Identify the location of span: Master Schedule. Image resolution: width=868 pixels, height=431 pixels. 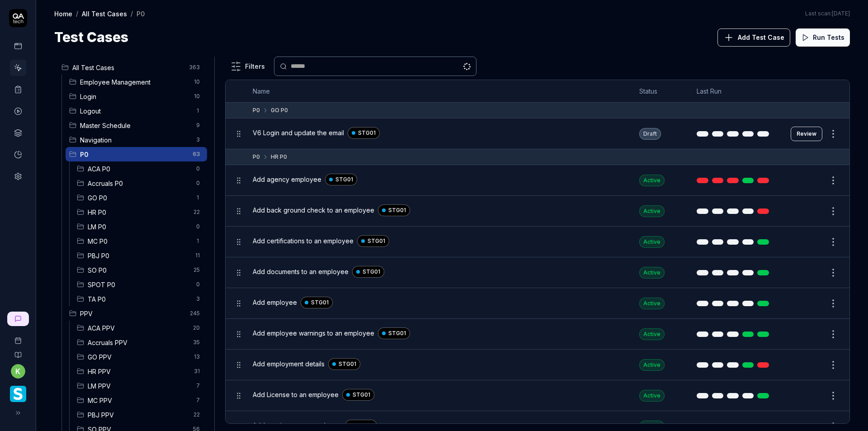
(135, 126).